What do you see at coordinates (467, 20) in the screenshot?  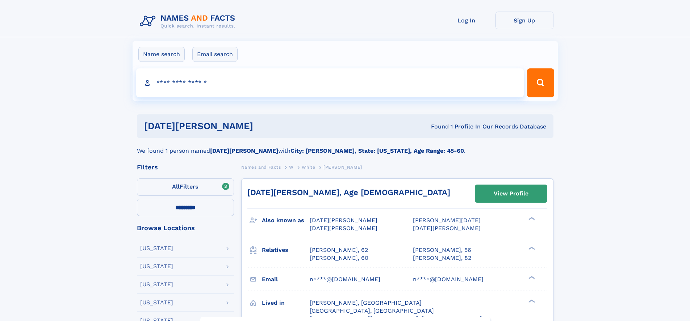 I see `a: Log In` at bounding box center [467, 20].